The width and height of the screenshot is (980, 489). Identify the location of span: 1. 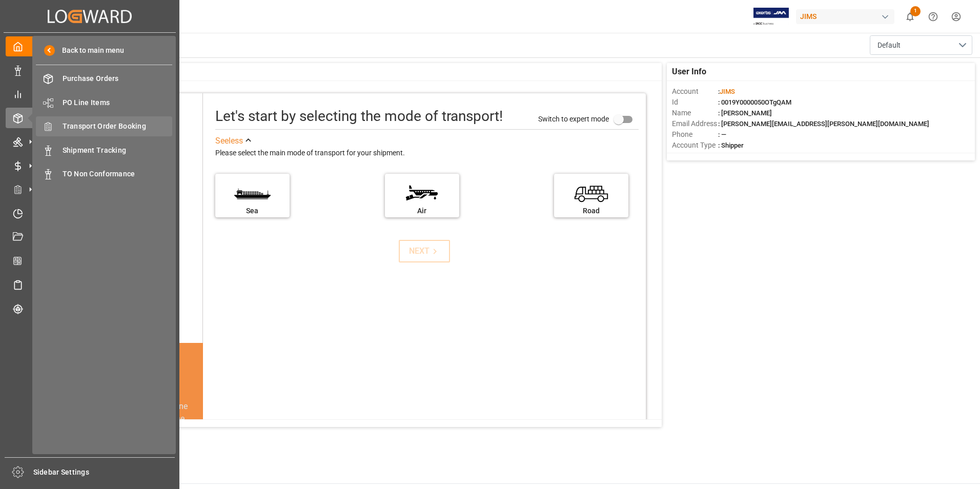
(915, 11).